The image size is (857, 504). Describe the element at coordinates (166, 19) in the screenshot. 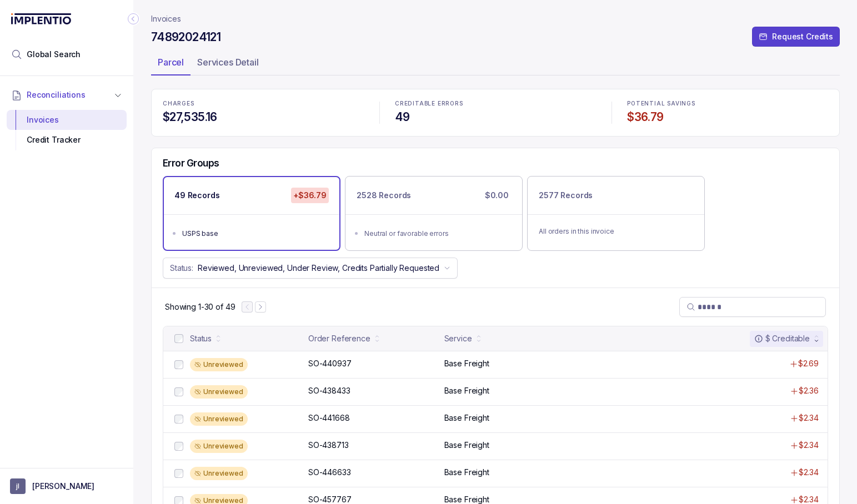

I see `nav: breadcrumb` at that location.